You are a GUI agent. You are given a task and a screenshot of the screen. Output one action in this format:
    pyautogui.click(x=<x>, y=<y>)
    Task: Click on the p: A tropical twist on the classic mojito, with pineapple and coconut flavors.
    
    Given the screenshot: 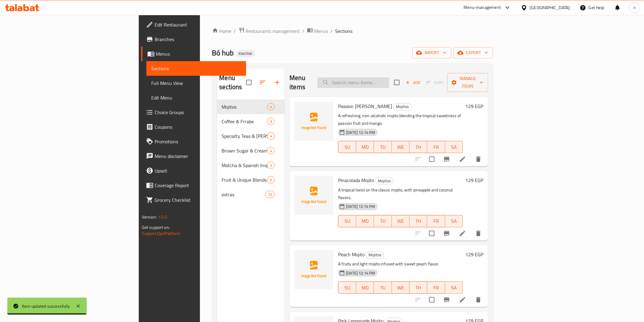 What is the action you would take?
    pyautogui.click(x=401, y=194)
    